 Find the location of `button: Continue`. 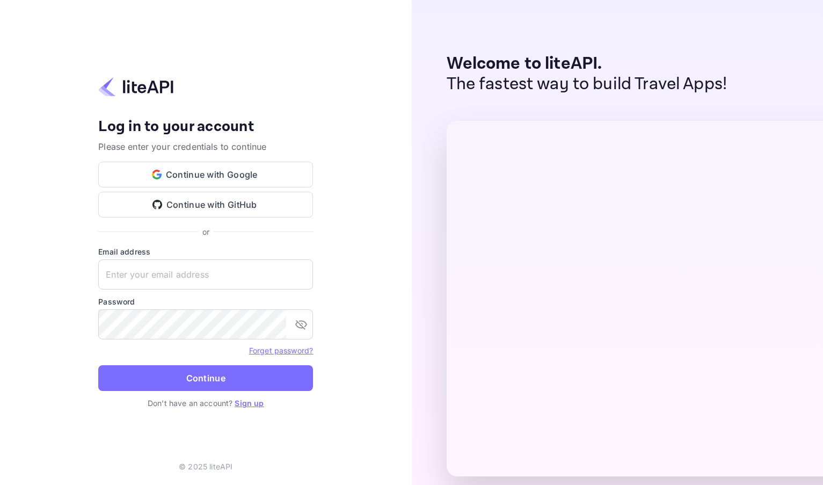

button: Continue is located at coordinates (206, 378).